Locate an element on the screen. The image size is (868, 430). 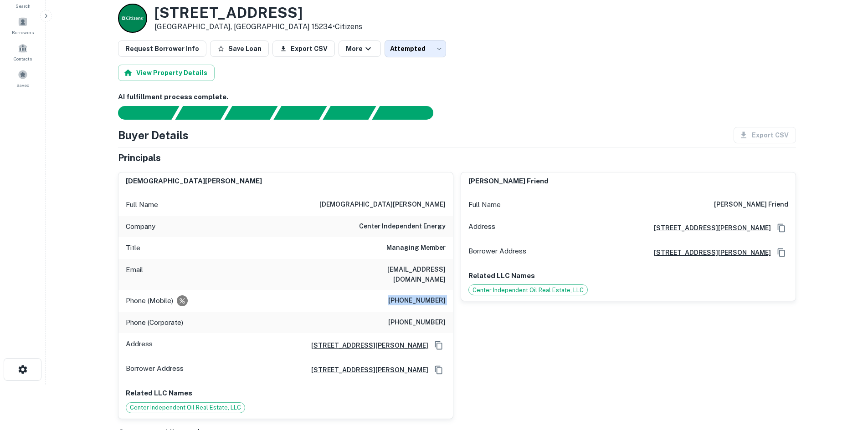
button: Export CSV is located at coordinates (303, 49).